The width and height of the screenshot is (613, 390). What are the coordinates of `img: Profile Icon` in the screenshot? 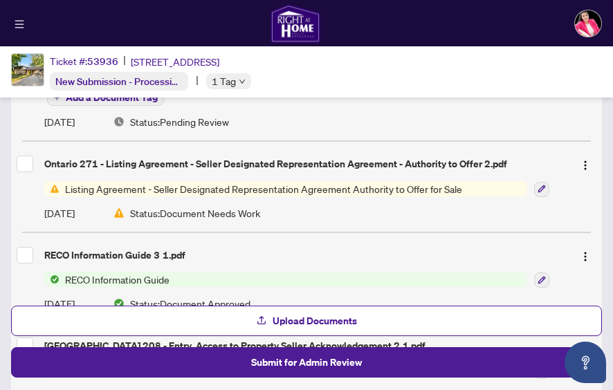 It's located at (588, 24).